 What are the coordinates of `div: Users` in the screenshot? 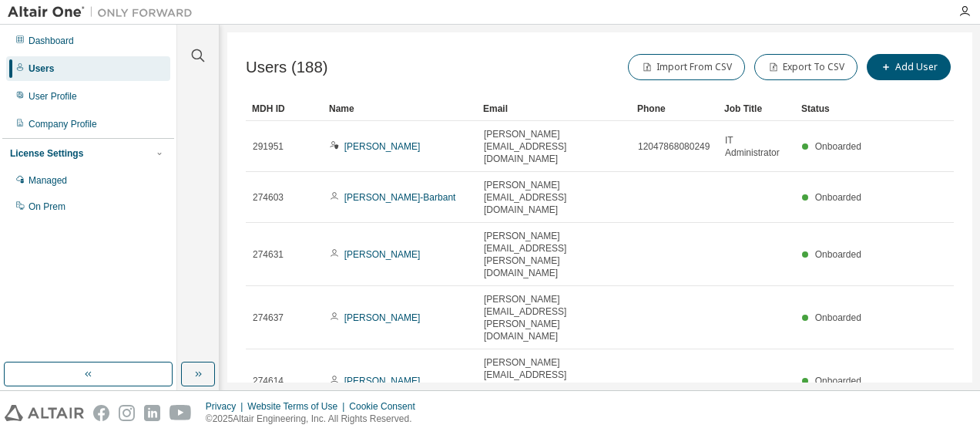 It's located at (41, 69).